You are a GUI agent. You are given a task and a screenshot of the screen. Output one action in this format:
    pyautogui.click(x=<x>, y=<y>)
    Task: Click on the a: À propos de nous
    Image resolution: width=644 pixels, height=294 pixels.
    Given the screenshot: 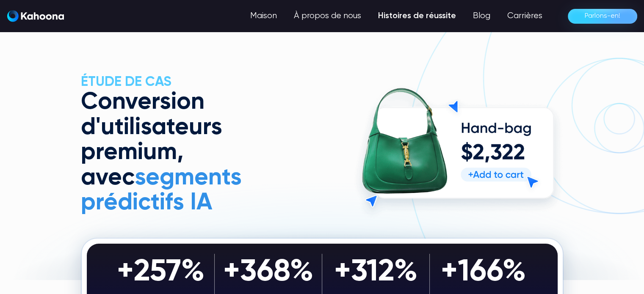 What is the action you would take?
    pyautogui.click(x=327, y=16)
    